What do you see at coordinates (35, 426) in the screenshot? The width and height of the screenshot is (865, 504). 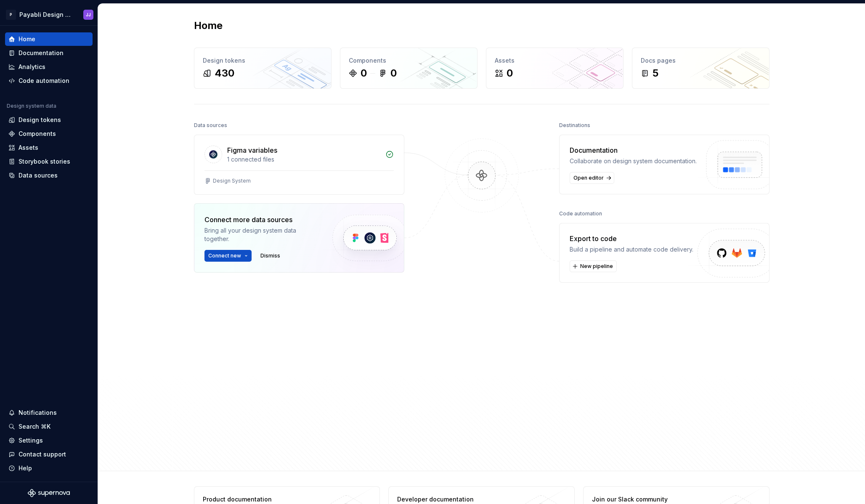 I see `div: Search ⌘K` at bounding box center [35, 426].